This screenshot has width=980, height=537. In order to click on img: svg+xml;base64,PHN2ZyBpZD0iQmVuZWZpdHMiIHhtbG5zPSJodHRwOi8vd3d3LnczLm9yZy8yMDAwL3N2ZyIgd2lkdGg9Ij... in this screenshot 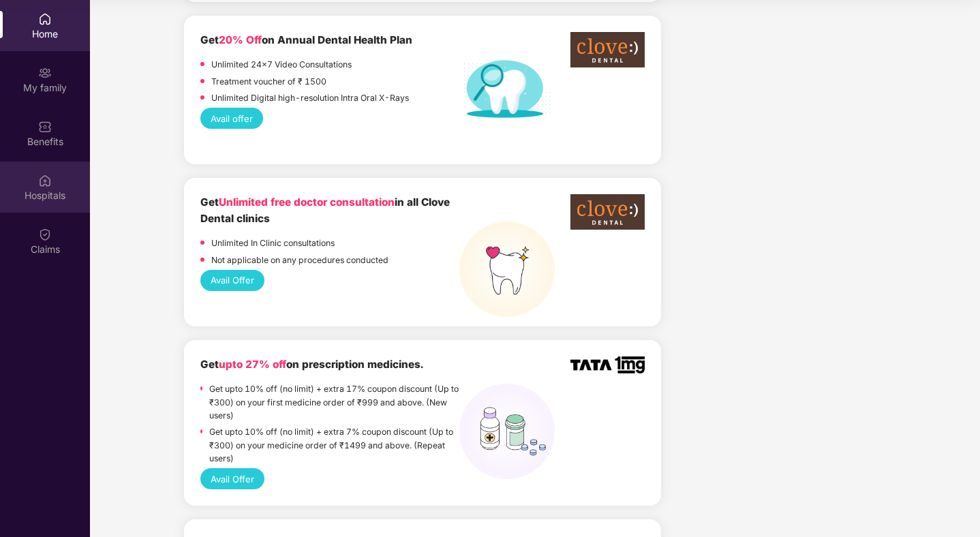, I will do `click(45, 127)`.